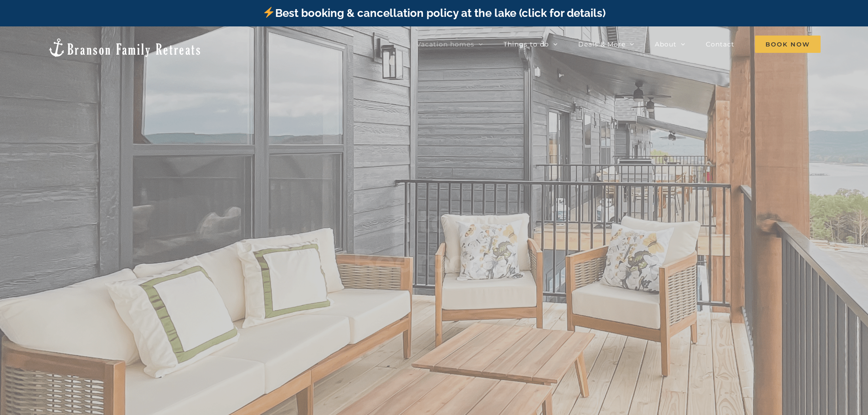 This screenshot has width=868, height=415. What do you see at coordinates (618, 44) in the screenshot?
I see `nav: Main Menu` at bounding box center [618, 44].